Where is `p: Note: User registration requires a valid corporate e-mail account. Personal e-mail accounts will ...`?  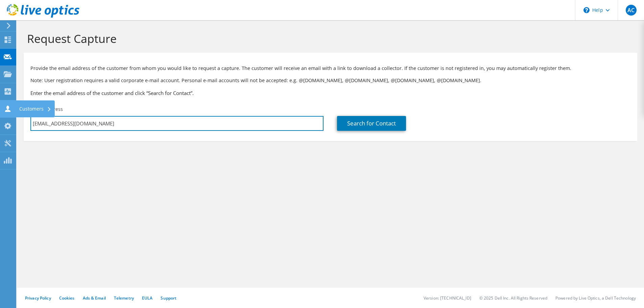
p: Note: User registration requires a valid corporate e-mail account. Personal e-mail accounts will ... is located at coordinates (330, 80).